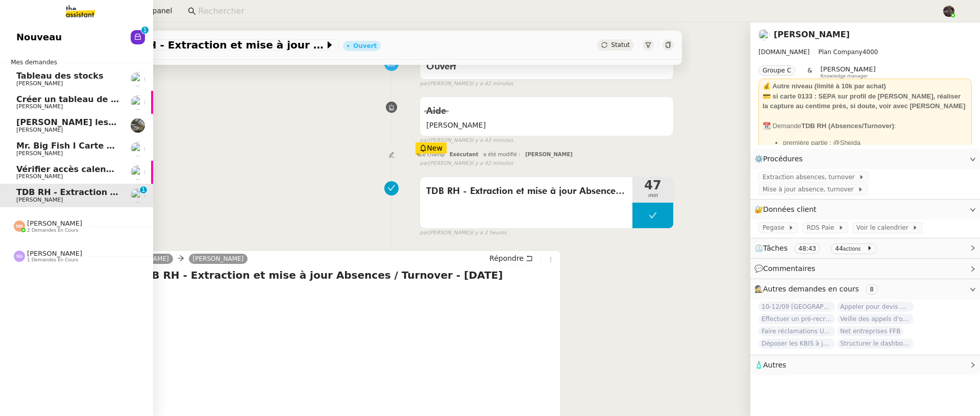 Image resolution: width=980 pixels, height=416 pixels. What do you see at coordinates (365, 46) in the screenshot?
I see `div: Ouvert` at bounding box center [365, 46].